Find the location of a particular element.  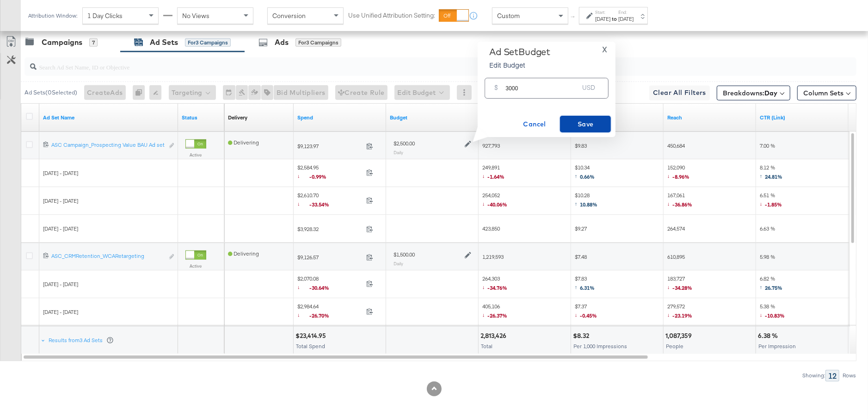

span: Per 1,000 Impressions is located at coordinates (600, 346).